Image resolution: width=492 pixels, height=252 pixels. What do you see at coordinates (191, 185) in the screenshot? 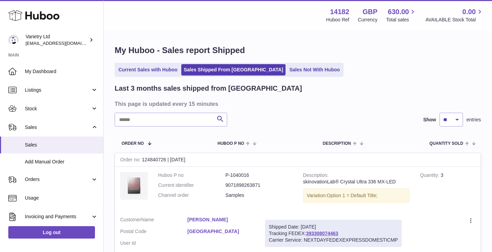
I see `dt: Current identifier` at bounding box center [191, 185].